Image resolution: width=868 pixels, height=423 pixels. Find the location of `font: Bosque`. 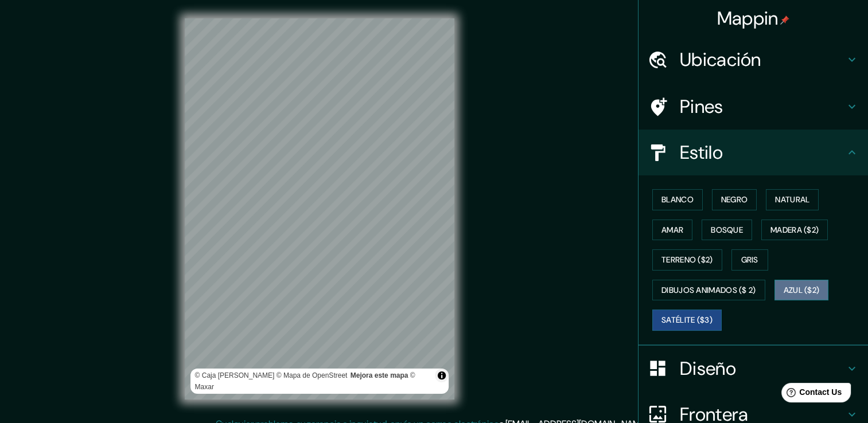

font: Bosque is located at coordinates (727, 230).